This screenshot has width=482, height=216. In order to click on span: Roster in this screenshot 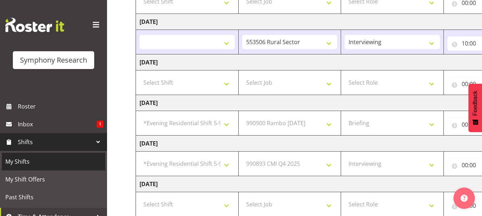, I will do `click(61, 107)`.